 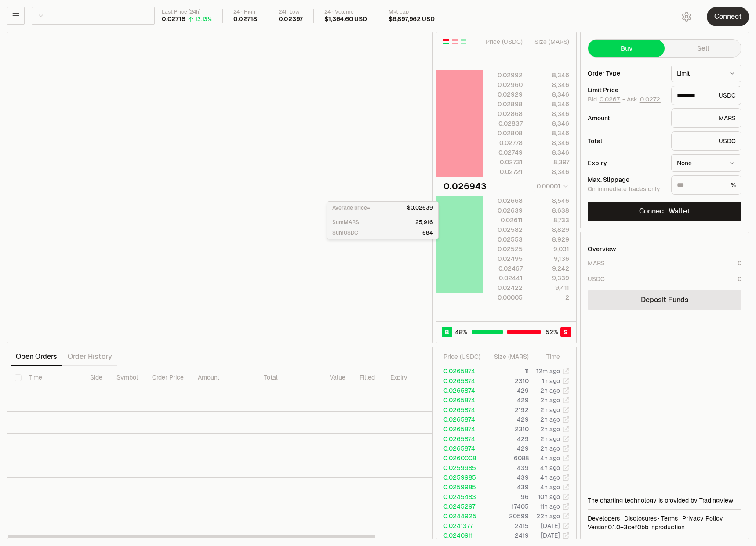 I want to click on a: Developers, so click(x=604, y=519).